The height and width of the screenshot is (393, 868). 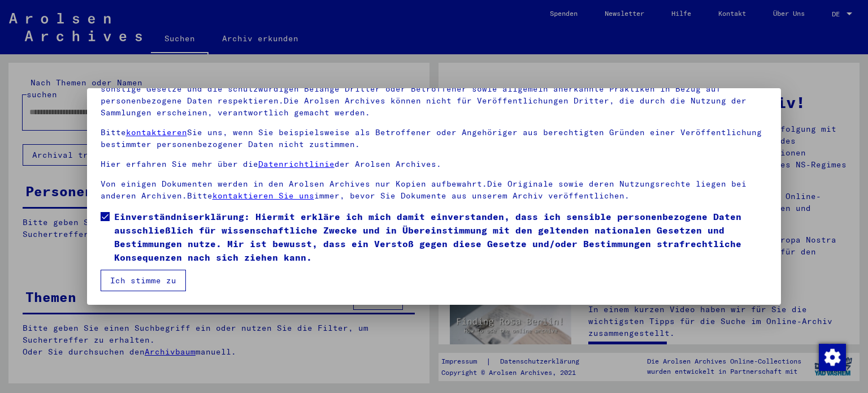 I want to click on a: kontaktieren Sie uns, so click(x=263, y=195).